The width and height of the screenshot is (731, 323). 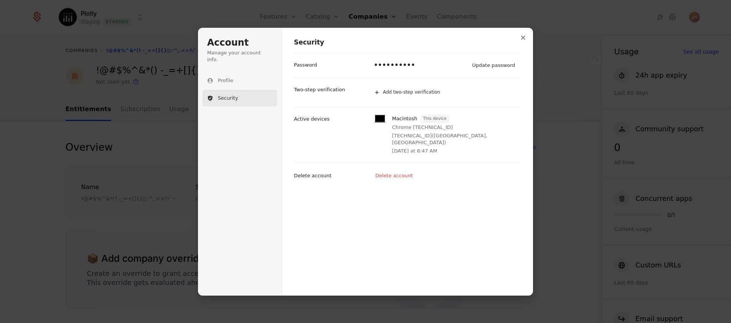 What do you see at coordinates (494, 65) in the screenshot?
I see `button: Update password` at bounding box center [494, 65].